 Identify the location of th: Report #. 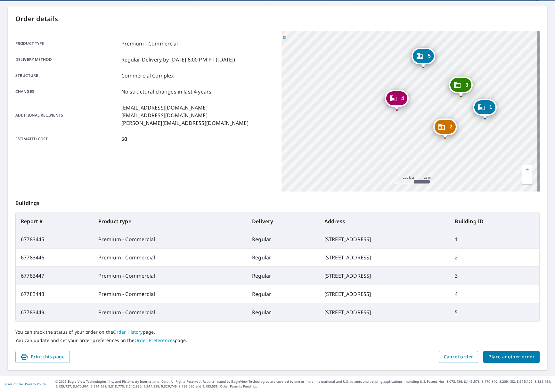
(55, 222).